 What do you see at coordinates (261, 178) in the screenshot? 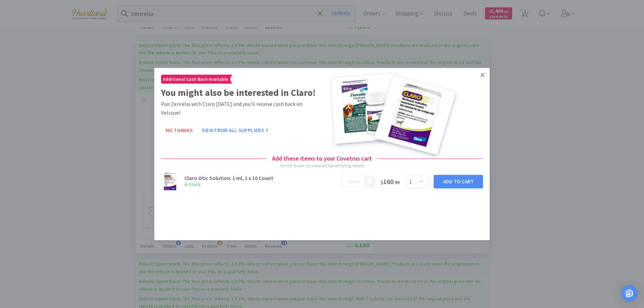
I see `h3: Claro Otic Solution: 1 ml, 1 x 10 Count` at bounding box center [261, 178].